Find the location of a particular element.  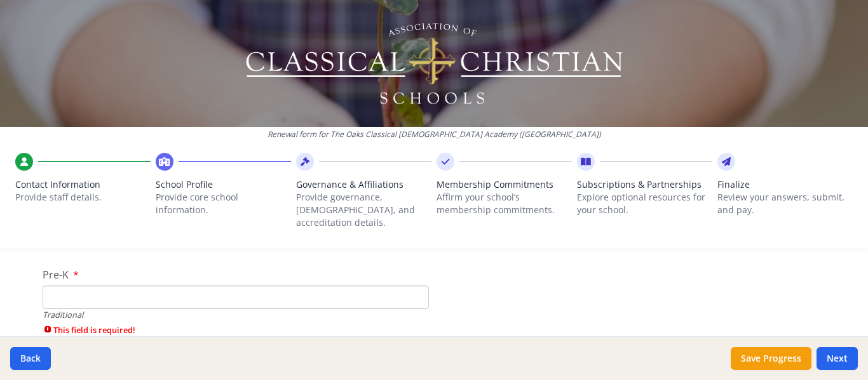

button: Save Progress is located at coordinates (770, 359).